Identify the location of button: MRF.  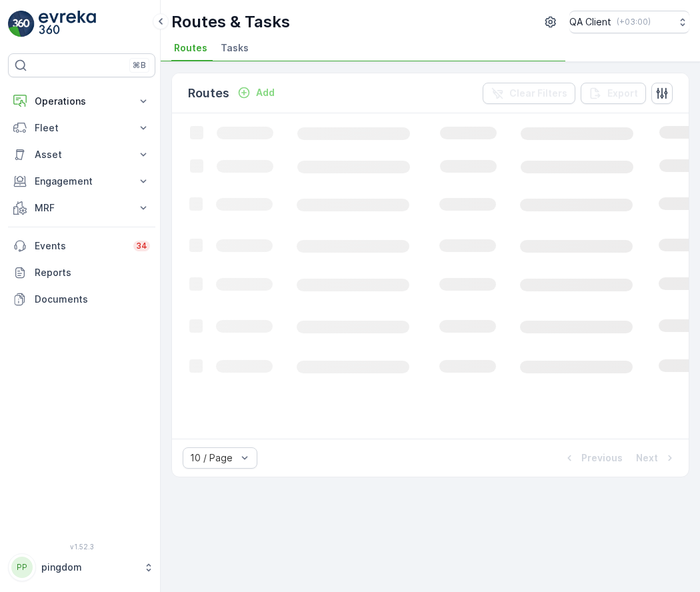
(82, 208).